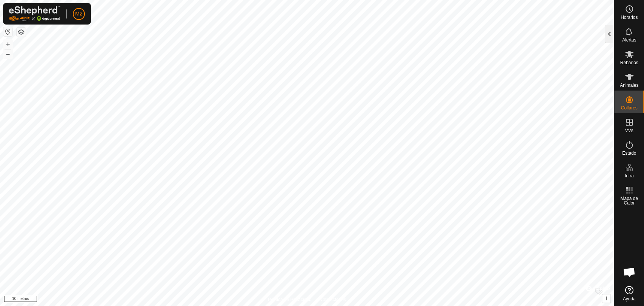 The width and height of the screenshot is (644, 306). I want to click on font: Horarios, so click(629, 18).